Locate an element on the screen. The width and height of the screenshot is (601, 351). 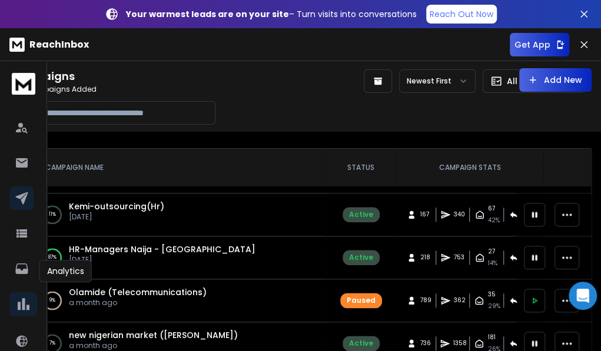
p: All Statuses is located at coordinates (532, 81).